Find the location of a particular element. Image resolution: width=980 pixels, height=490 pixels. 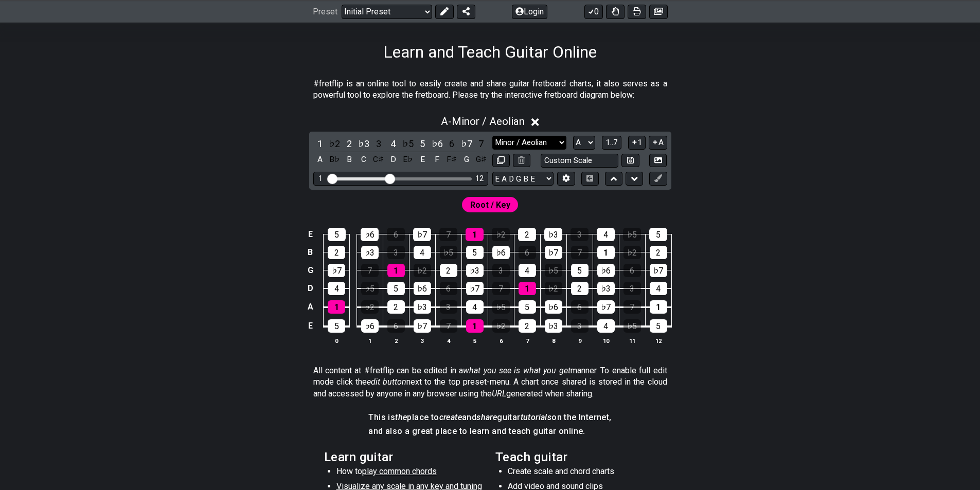

th: 5 is located at coordinates (475, 340).